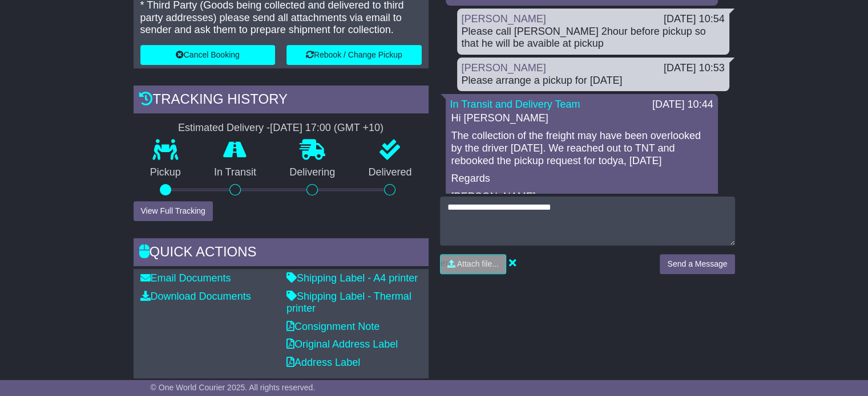 This screenshot has width=868, height=396. I want to click on button: Cancel Booking, so click(208, 54).